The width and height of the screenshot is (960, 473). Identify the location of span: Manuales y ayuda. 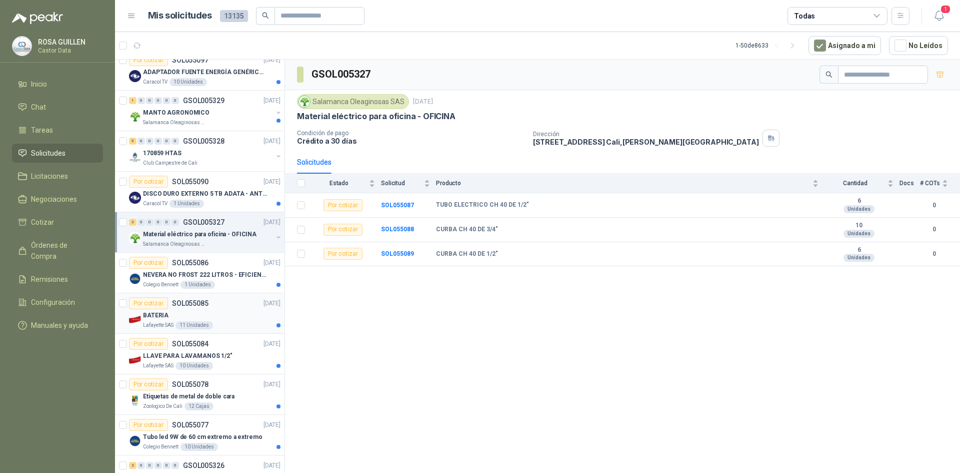
(60, 325).